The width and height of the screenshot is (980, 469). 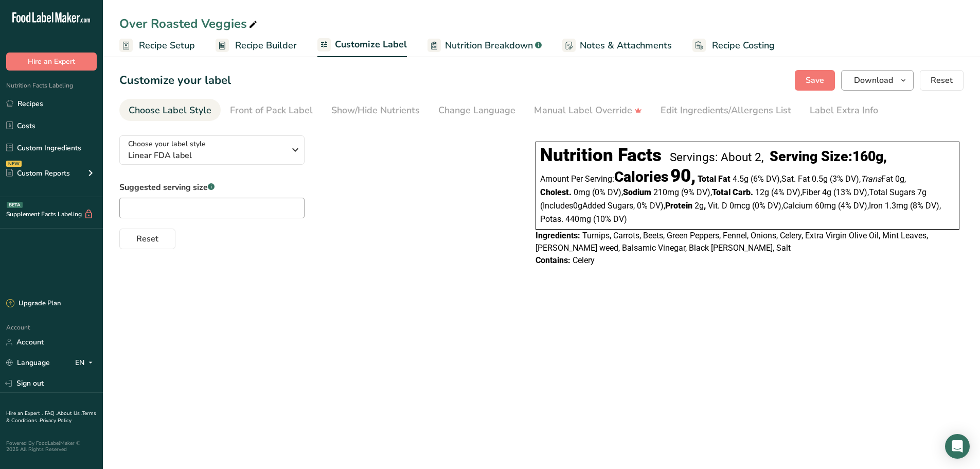 What do you see at coordinates (212, 187) in the screenshot?
I see `label: Suggested serving size` at bounding box center [212, 187].